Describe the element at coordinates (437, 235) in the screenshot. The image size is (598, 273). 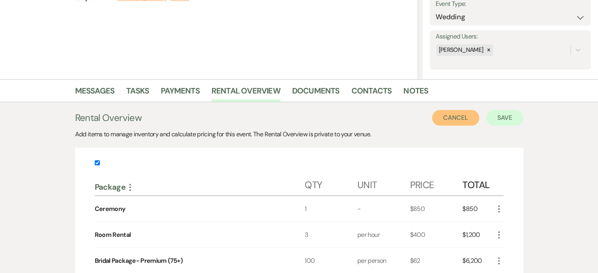
I see `div: $400` at that location.